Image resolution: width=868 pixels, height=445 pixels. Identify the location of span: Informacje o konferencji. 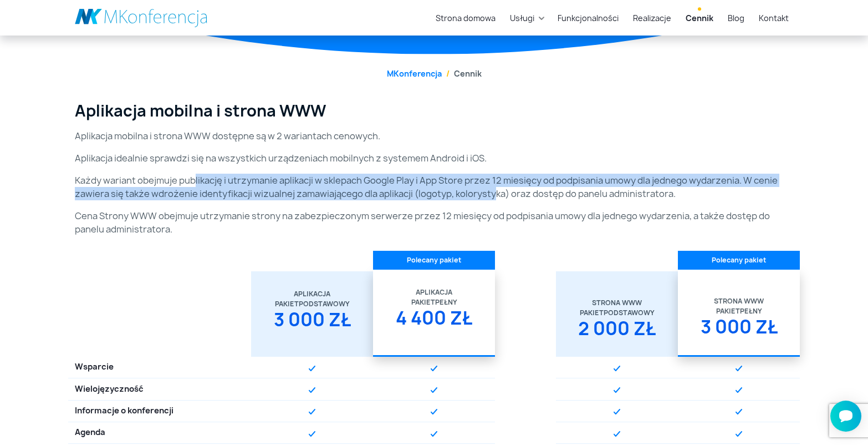
(124, 411).